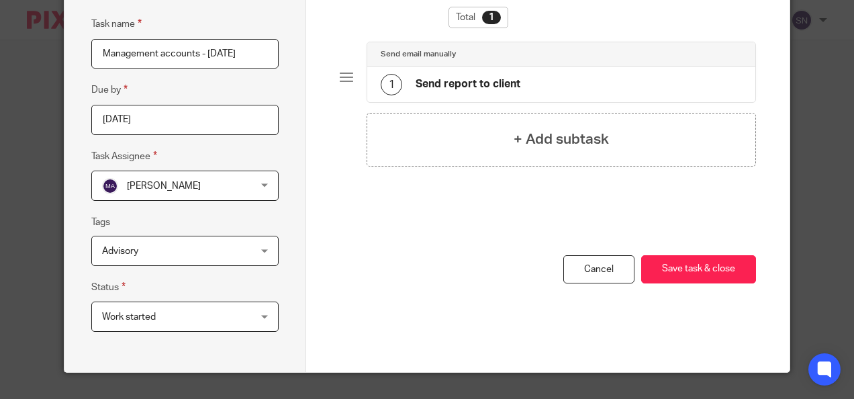  What do you see at coordinates (129, 317) in the screenshot?
I see `span: Work started` at bounding box center [129, 317].